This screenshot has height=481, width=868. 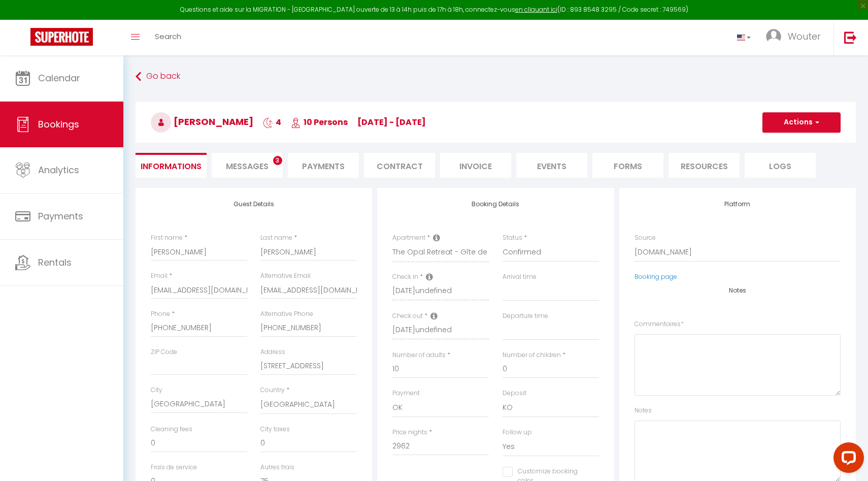 What do you see at coordinates (517, 432) in the screenshot?
I see `label: Follow up` at bounding box center [517, 432].